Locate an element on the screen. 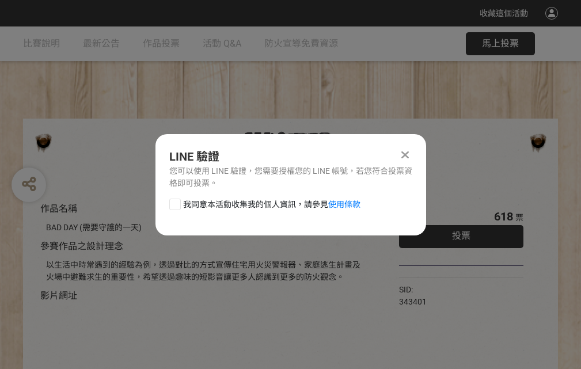 The width and height of the screenshot is (581, 369). span: 作品投票 is located at coordinates (161, 43).